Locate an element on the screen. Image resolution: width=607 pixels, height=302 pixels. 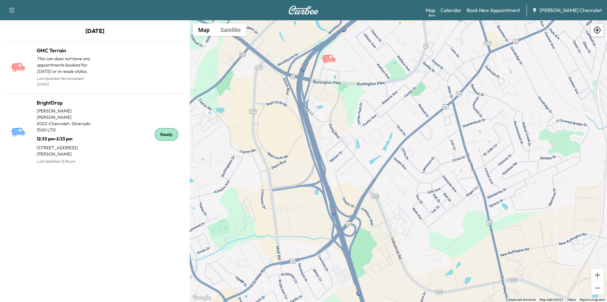
gmp-advanced-marker: GMC Terrain is located at coordinates (331, 53).